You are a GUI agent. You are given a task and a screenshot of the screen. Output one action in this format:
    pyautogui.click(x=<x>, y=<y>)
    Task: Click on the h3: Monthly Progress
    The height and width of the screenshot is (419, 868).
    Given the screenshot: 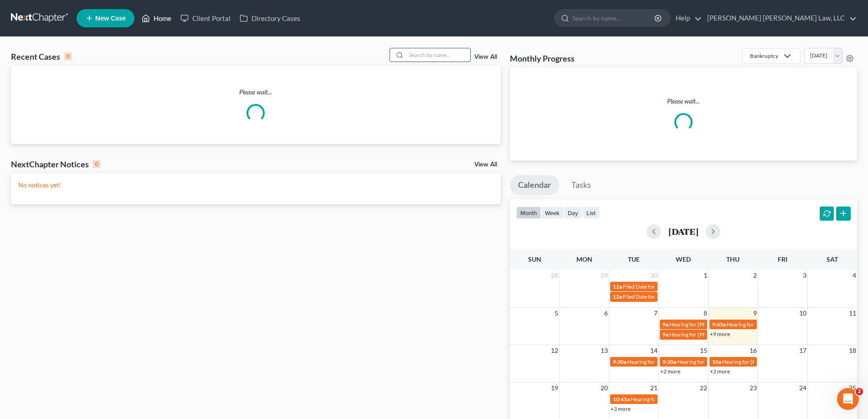 What is the action you would take?
    pyautogui.click(x=542, y=58)
    